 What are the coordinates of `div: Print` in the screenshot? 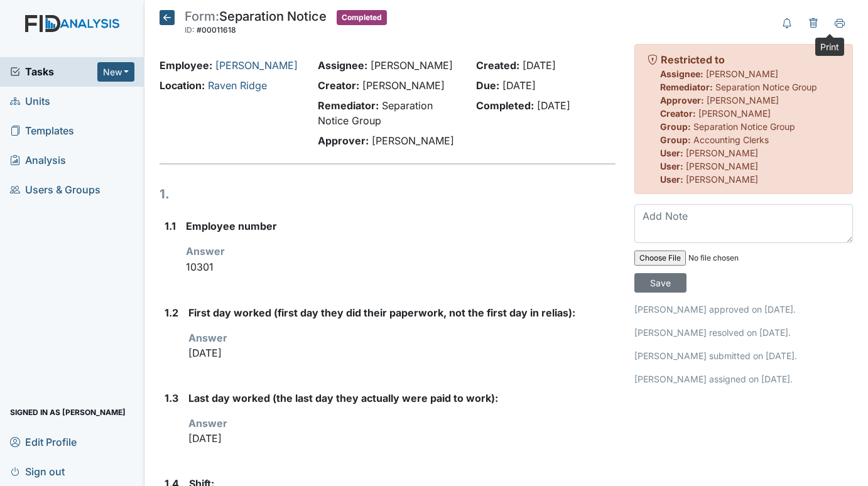 It's located at (829, 46).